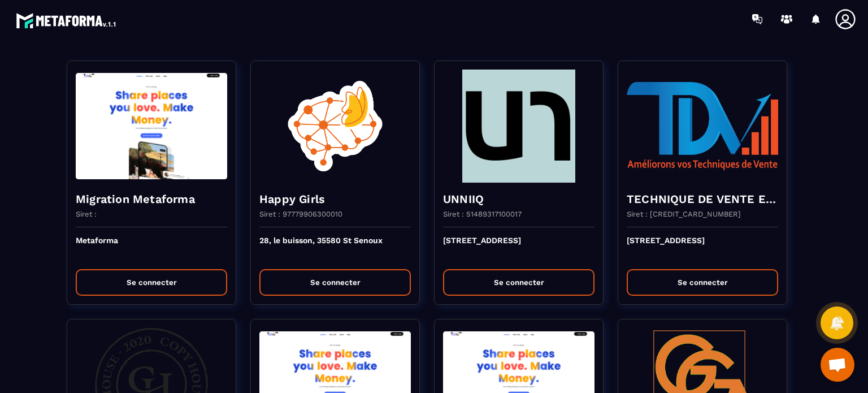 The height and width of the screenshot is (393, 868). What do you see at coordinates (67, 20) in the screenshot?
I see `img: logo` at bounding box center [67, 20].